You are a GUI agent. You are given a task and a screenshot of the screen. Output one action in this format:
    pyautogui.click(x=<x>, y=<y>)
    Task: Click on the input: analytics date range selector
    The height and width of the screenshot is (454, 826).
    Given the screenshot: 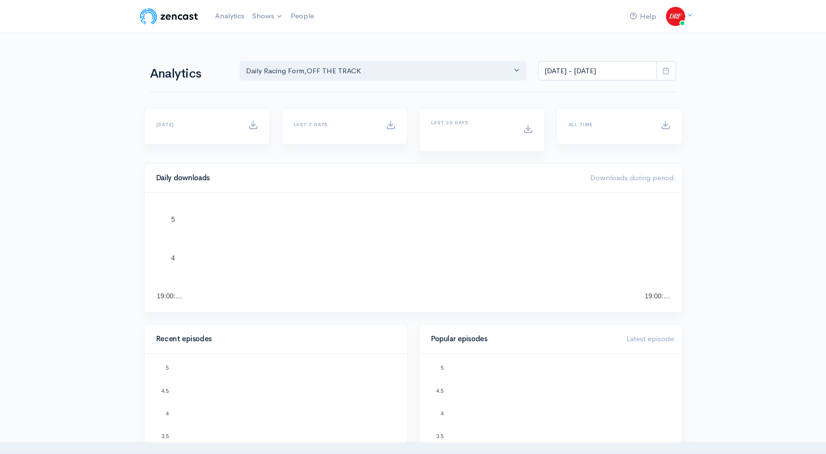 What is the action you would take?
    pyautogui.click(x=597, y=71)
    